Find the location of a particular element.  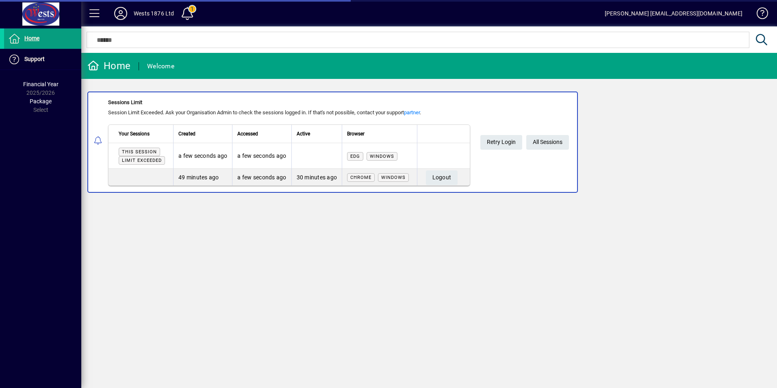

td: 49 minutes ago is located at coordinates (202, 177).